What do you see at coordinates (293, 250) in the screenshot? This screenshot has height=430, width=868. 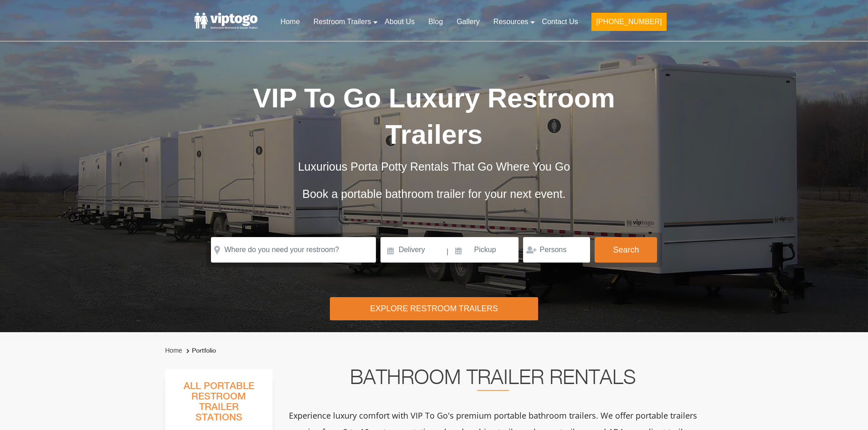 I see `input: Where do you need your restroom?` at bounding box center [293, 250].